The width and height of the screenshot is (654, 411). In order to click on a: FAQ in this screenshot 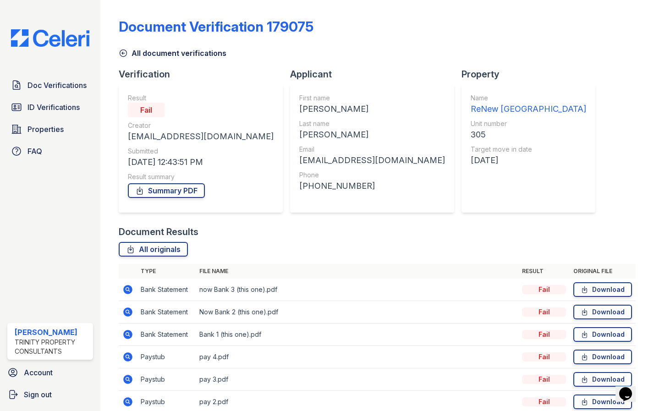, I will do `click(50, 151)`.